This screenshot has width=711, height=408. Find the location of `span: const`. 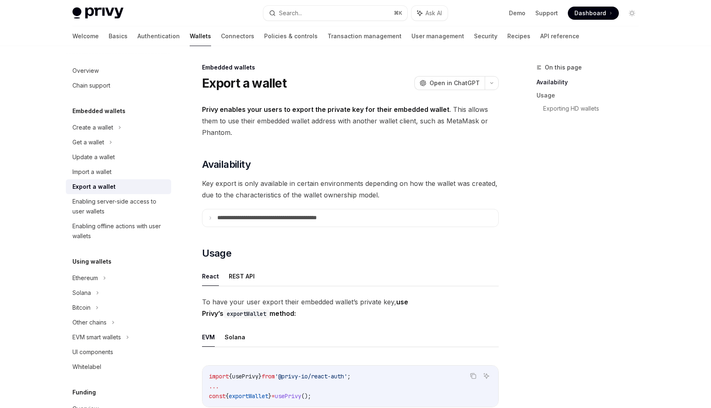

span: const is located at coordinates (217, 396).